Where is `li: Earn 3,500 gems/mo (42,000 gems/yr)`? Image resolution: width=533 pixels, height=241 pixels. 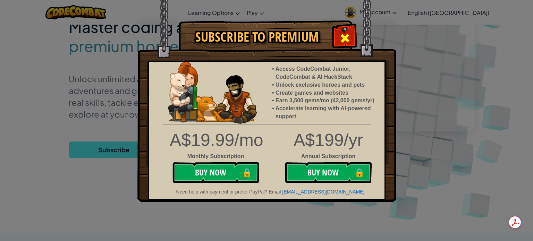 li: Earn 3,500 gems/mo (42,000 gems/yr) is located at coordinates (326, 101).